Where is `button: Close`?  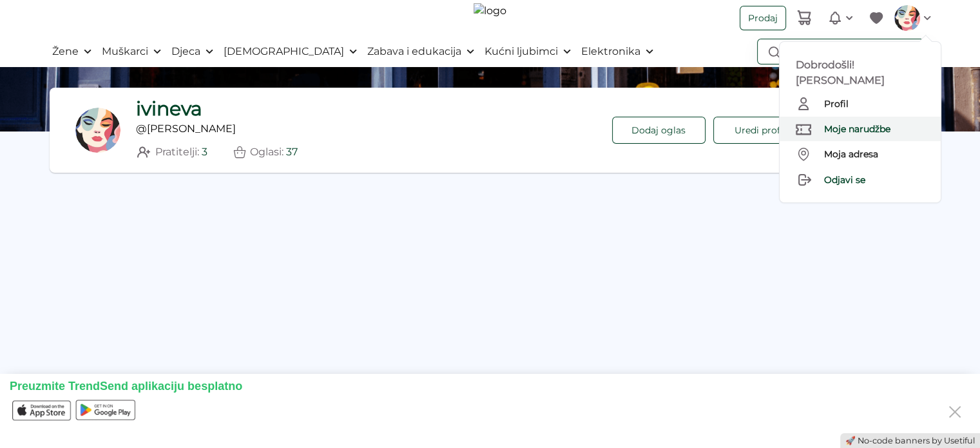 button: Close is located at coordinates (956, 411).